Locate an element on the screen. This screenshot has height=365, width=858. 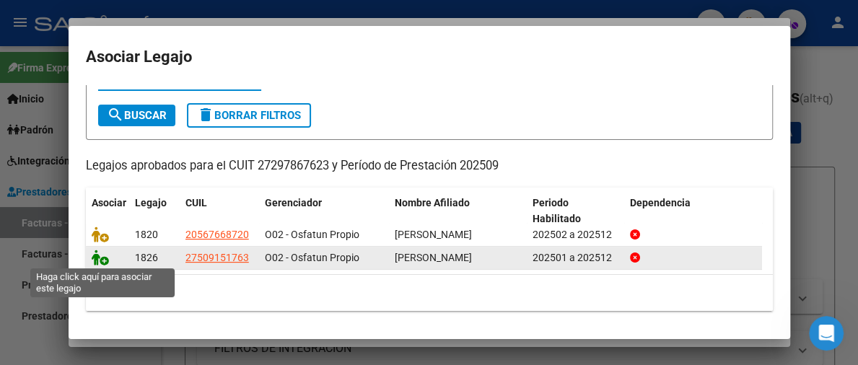
mat-icon: search is located at coordinates (115, 115).